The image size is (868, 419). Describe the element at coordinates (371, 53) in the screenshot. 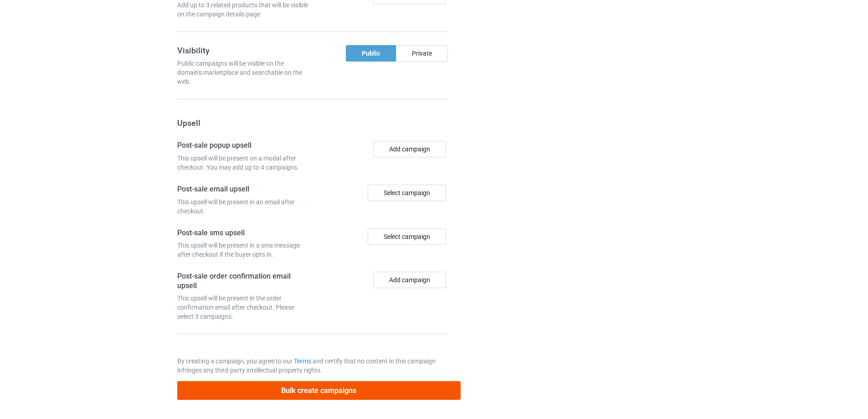

I see `div: Public` at that location.